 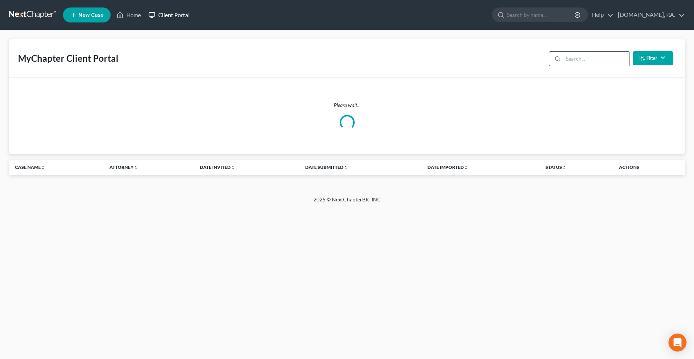 I want to click on div: 2025 © NextChapterBK, INC, so click(x=347, y=203).